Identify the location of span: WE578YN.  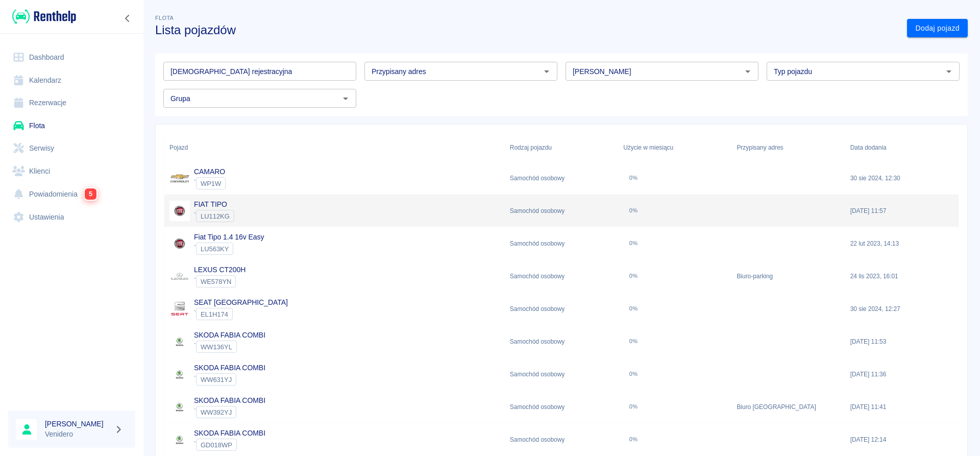
(216, 281).